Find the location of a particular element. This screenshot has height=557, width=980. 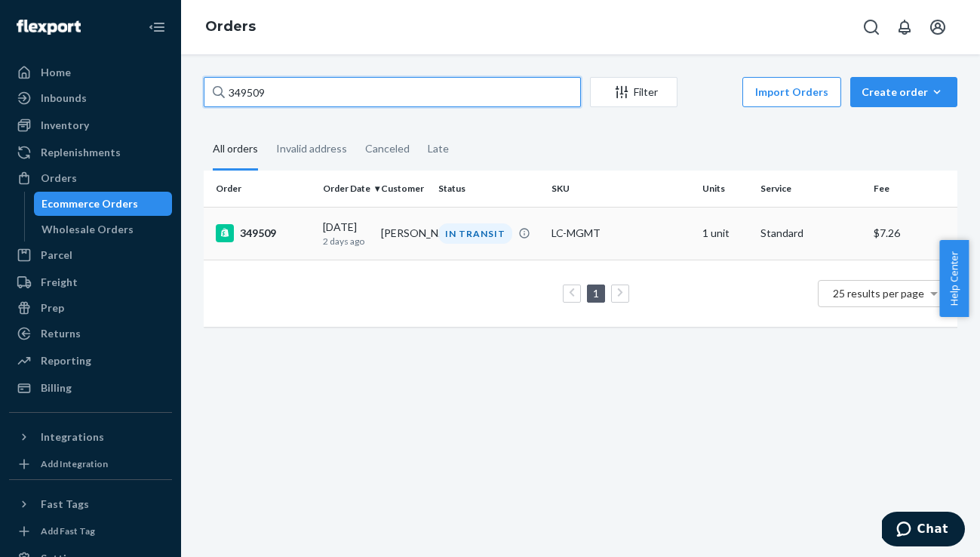

button: Filter is located at coordinates (634, 92).